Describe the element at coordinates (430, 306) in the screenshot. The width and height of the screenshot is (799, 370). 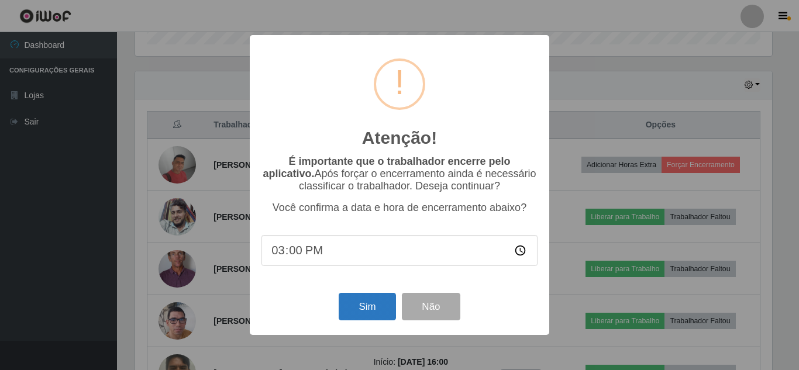
I see `button: Não` at that location.